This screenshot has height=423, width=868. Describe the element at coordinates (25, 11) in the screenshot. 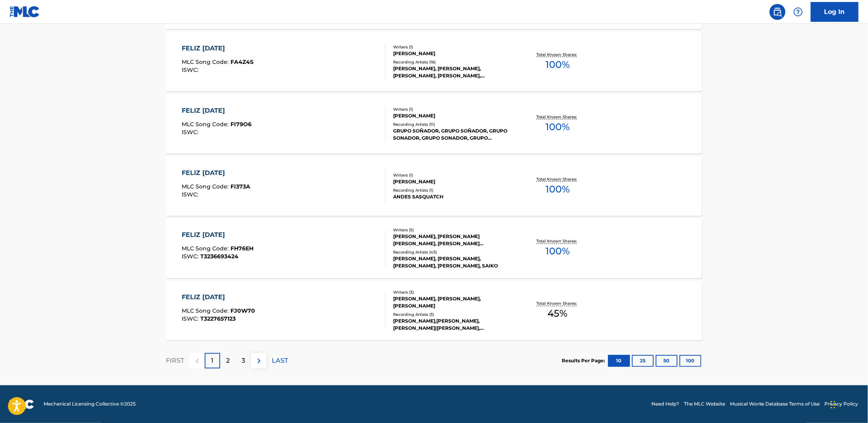

I see `img: MLC Logo` at that location.